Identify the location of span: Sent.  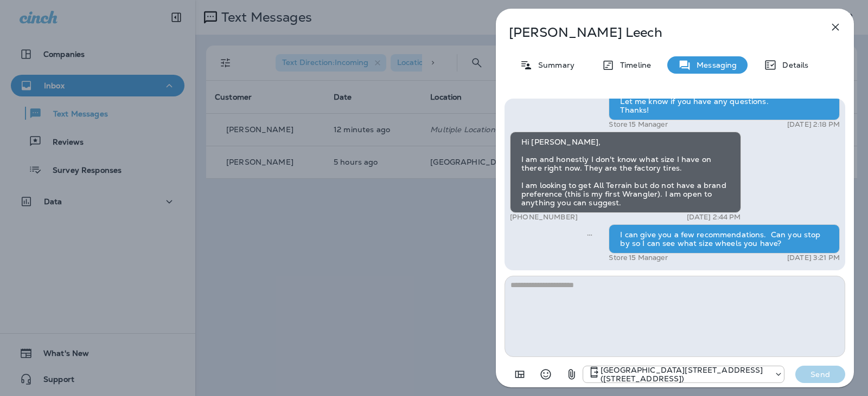
(590, 234).